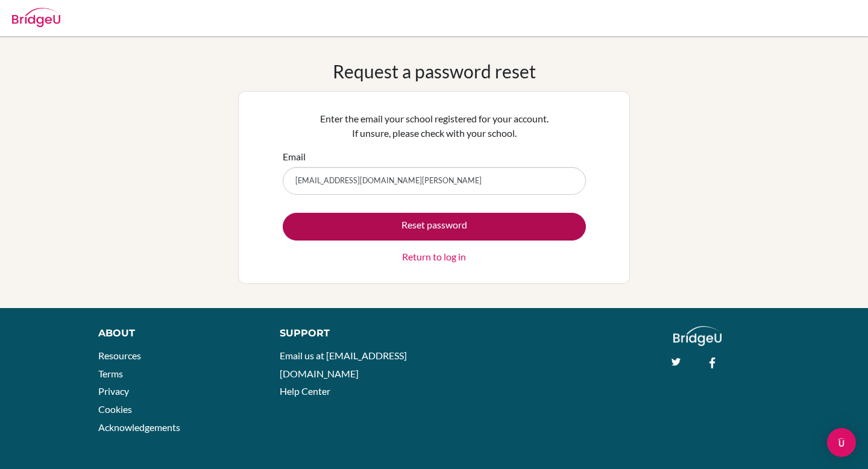 Image resolution: width=868 pixels, height=469 pixels. I want to click on a: Acknowledgements, so click(139, 427).